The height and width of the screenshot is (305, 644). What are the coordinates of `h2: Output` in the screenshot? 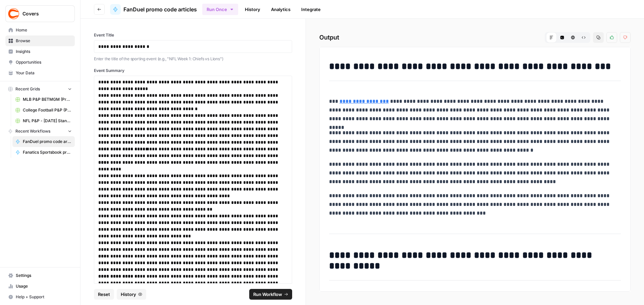 It's located at (475, 37).